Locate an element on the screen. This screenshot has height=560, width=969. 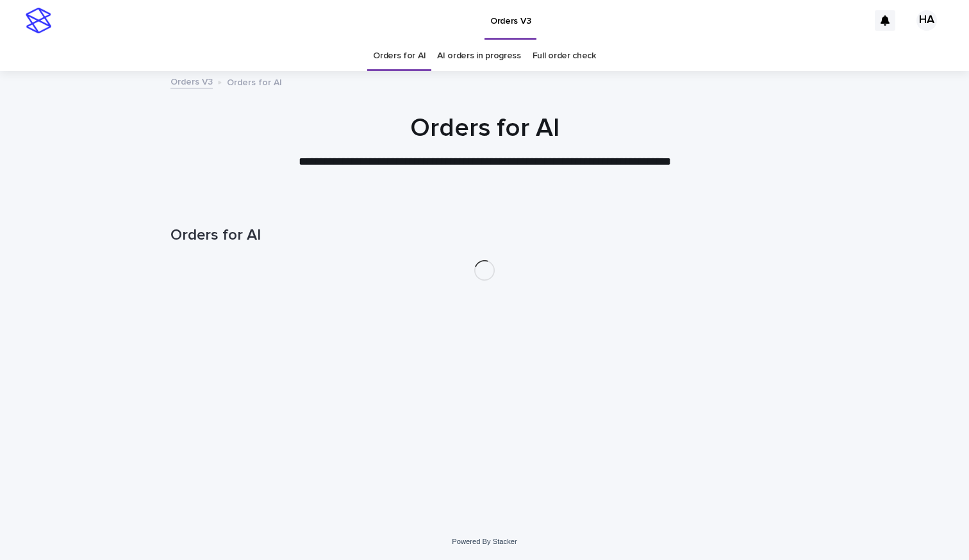
p: Orders for AI is located at coordinates (254, 82).